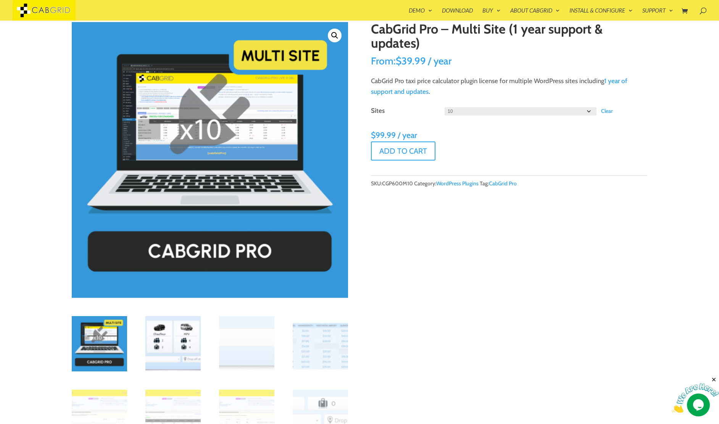 The width and height of the screenshot is (719, 424). What do you see at coordinates (601, 14) in the screenshot?
I see `a: Install & Configure` at bounding box center [601, 14].